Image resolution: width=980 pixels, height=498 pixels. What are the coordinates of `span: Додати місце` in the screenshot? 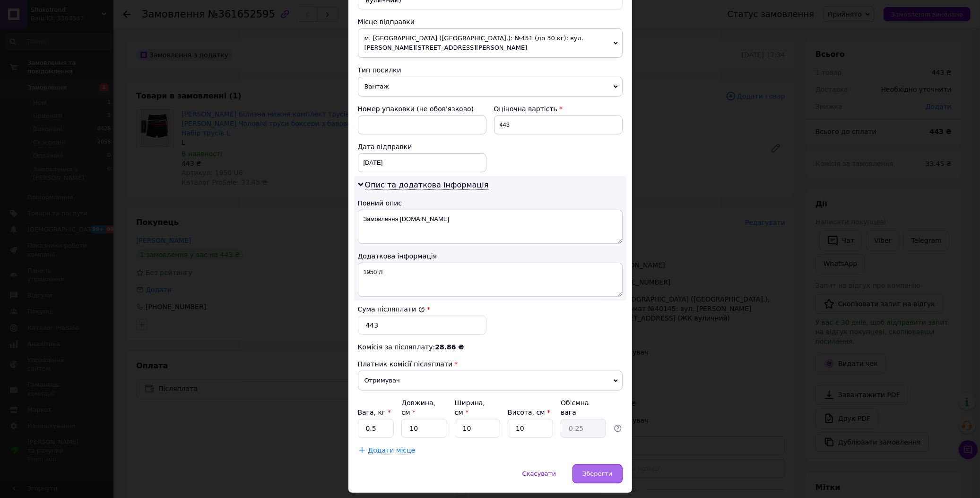 It's located at (392, 450).